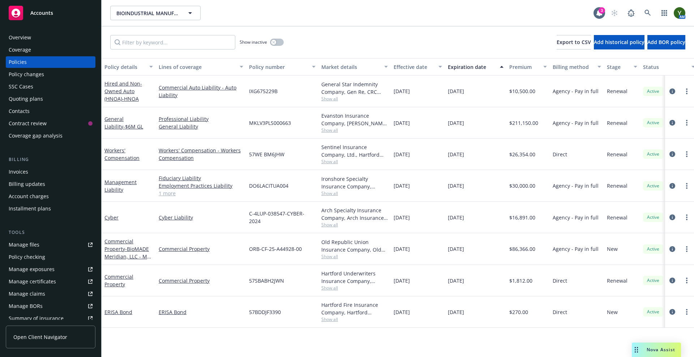  I want to click on button: Expiration date, so click(476, 67).